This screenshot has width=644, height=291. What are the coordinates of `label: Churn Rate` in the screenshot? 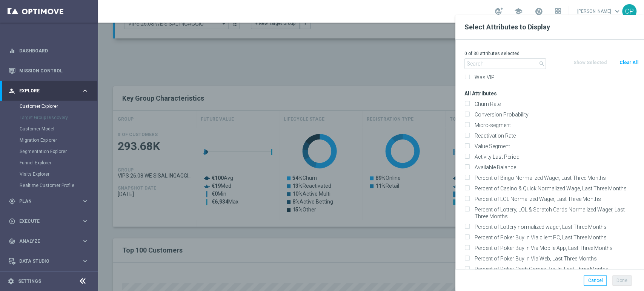 It's located at (555, 104).